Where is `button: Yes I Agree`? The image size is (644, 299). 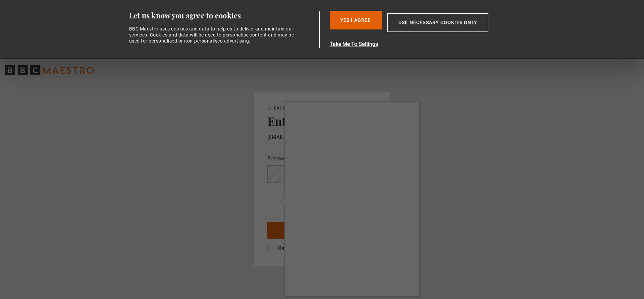 button: Yes I Agree is located at coordinates (355, 20).